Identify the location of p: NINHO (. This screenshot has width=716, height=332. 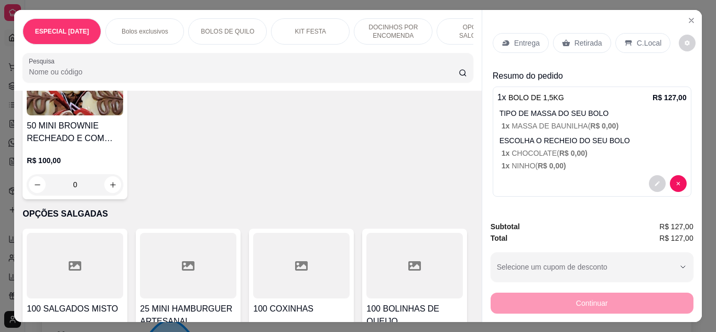
(594, 166).